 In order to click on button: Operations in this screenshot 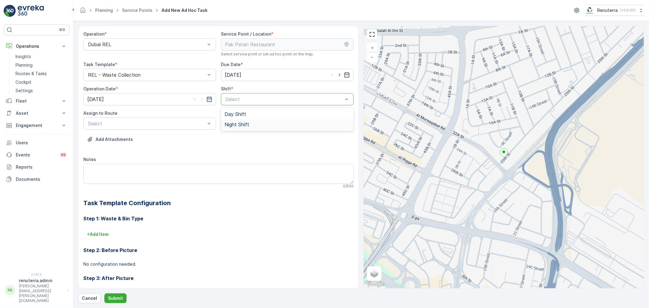, I will do `click(37, 46)`.